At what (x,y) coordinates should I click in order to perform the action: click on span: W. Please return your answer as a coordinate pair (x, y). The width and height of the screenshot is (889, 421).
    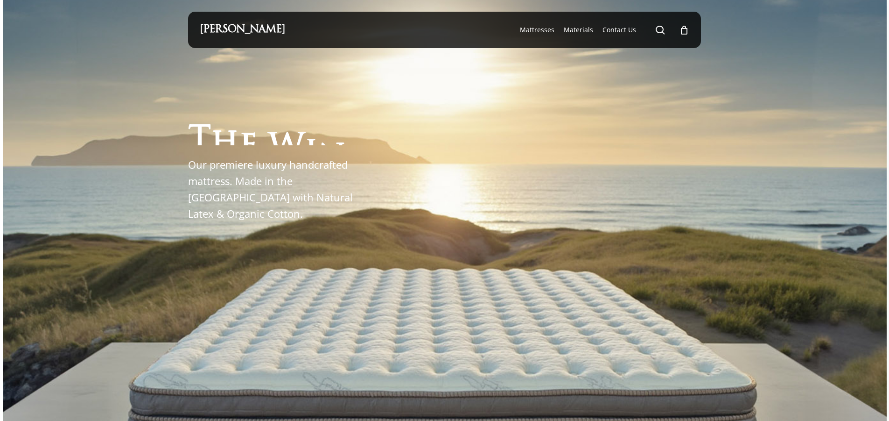
    Looking at the image, I should click on (287, 150).